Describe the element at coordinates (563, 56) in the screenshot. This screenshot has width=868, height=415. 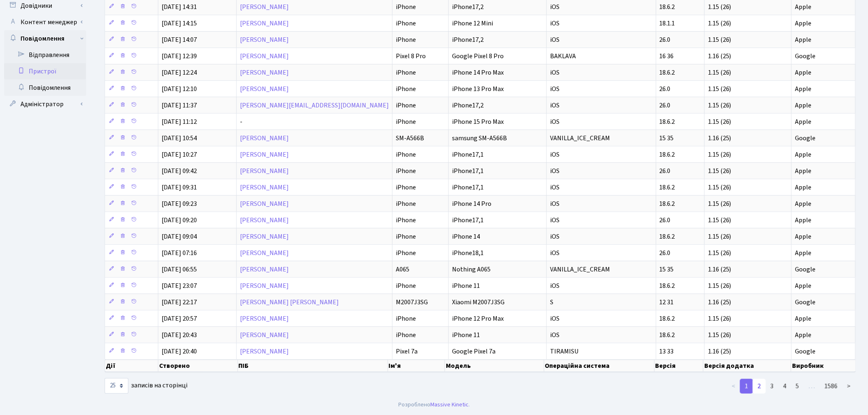
I see `span: BAKLAVA` at that location.